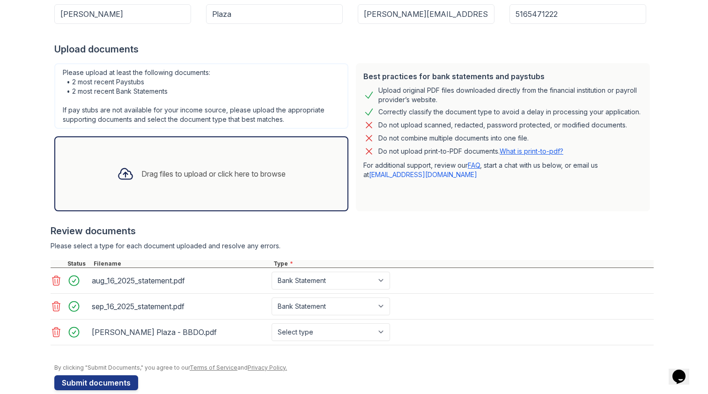  What do you see at coordinates (214, 367) in the screenshot?
I see `a: Terms of Service` at bounding box center [214, 367].